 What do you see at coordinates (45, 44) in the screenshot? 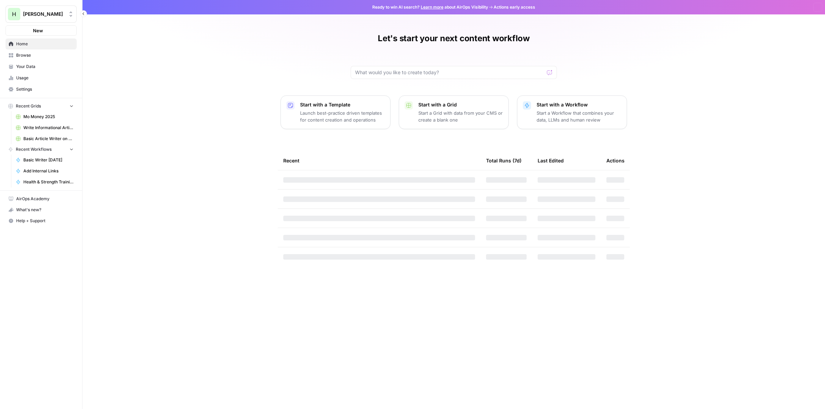
I see `span: Home` at bounding box center [45, 44].